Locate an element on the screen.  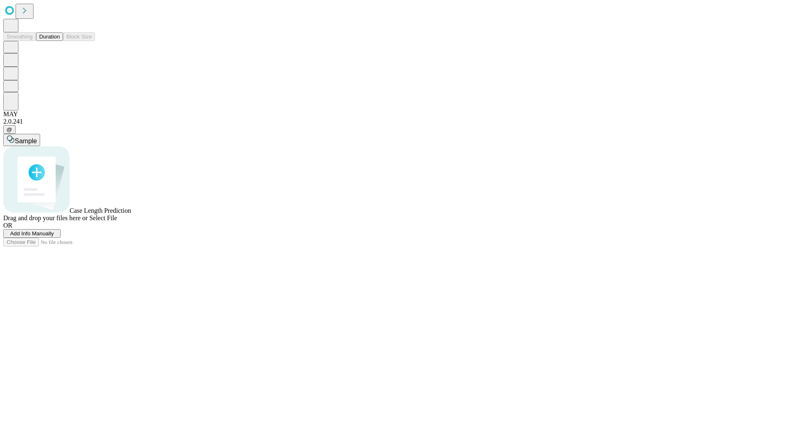
span: Case Length Prediction is located at coordinates (100, 210).